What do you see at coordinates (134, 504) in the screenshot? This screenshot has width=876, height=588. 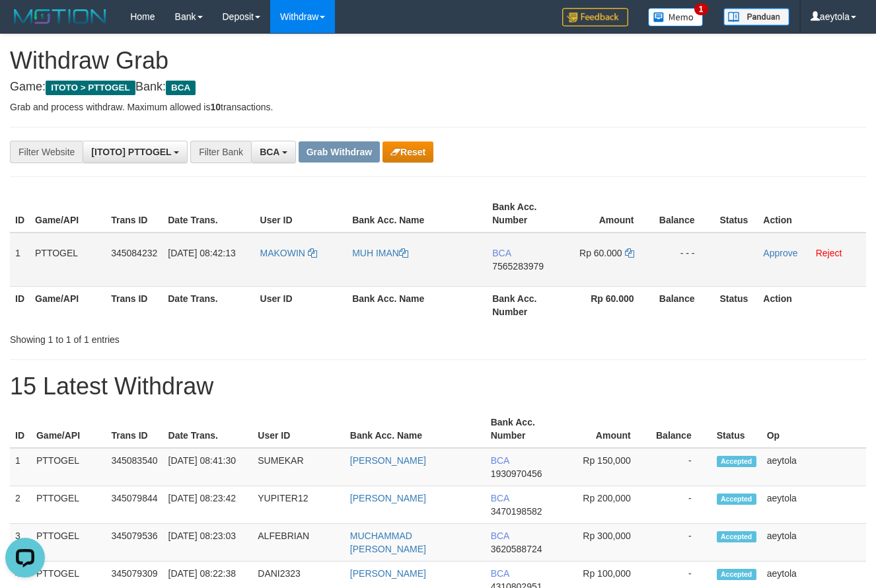 I see `td: 345079844` at bounding box center [134, 504].